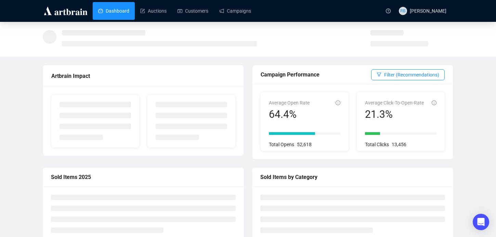 This screenshot has width=496, height=237. I want to click on div: Sold Items by Category, so click(353, 177).